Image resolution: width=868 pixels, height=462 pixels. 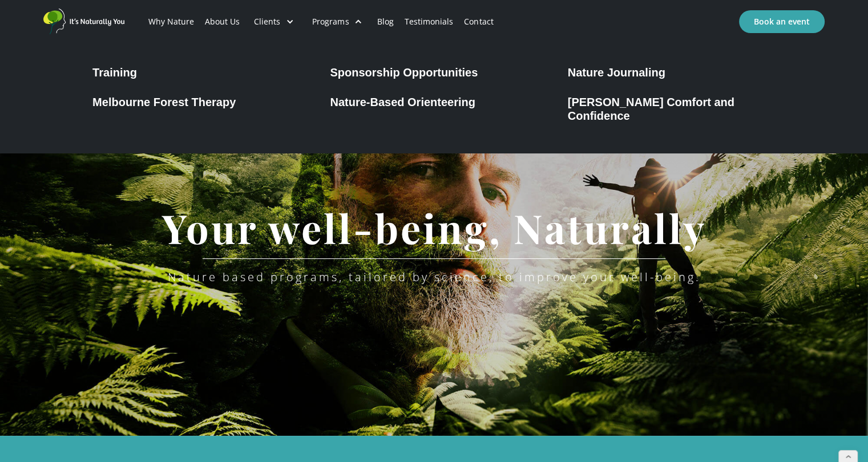 I want to click on div: Nature based programs, tailored by science, to improve your well-being., so click(x=434, y=277).